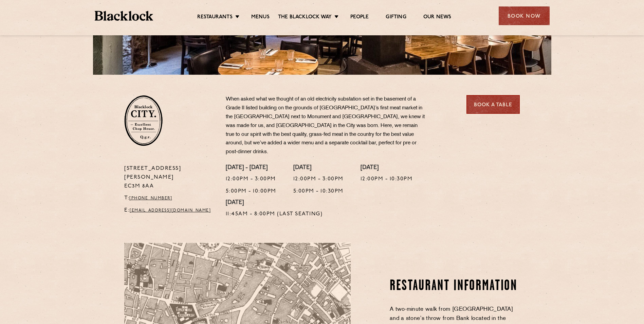 This screenshot has height=324, width=644. Describe the element at coordinates (274, 215) in the screenshot. I see `p: 11:45am - 8:00pm (Last Seating)` at that location.